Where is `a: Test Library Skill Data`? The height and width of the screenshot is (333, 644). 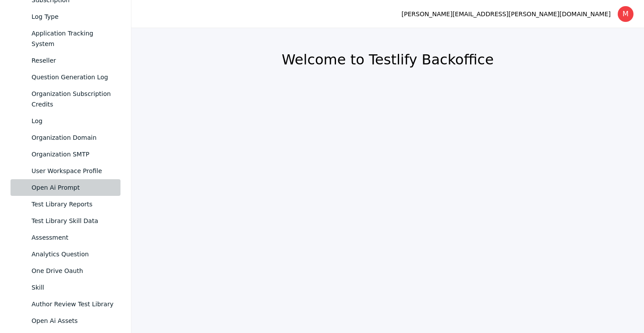 a: Test Library Skill Data is located at coordinates (65, 221).